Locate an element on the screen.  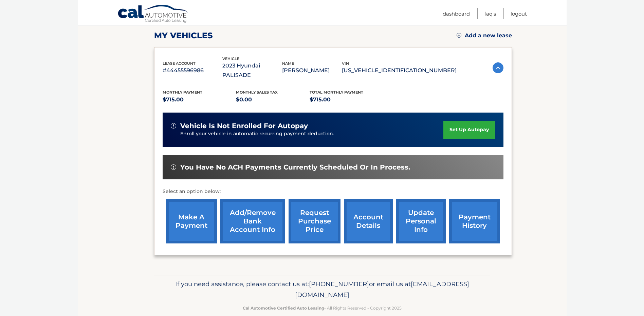
a: set up autopay is located at coordinates (469, 129).